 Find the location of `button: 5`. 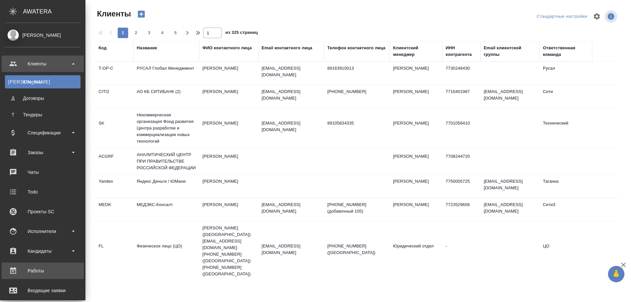

button: 5 is located at coordinates (176, 33).